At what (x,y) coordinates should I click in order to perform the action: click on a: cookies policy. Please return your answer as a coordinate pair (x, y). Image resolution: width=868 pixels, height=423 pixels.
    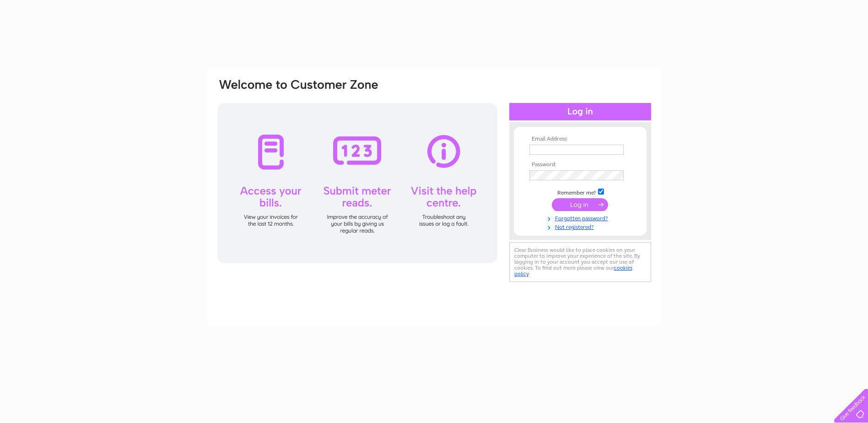
    Looking at the image, I should click on (573, 271).